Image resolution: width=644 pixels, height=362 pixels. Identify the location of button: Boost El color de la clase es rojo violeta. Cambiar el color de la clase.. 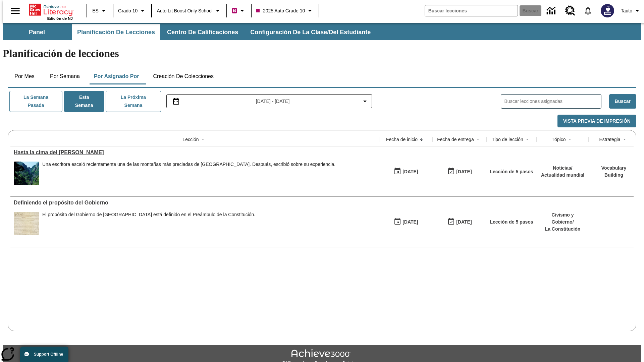
(239, 11).